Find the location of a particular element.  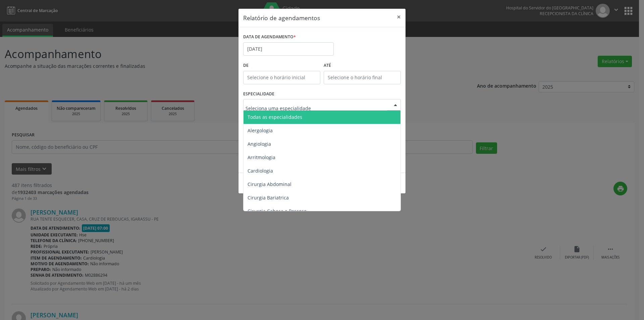

span: Cirurgia Cabeça e Pescoço is located at coordinates (277, 211).